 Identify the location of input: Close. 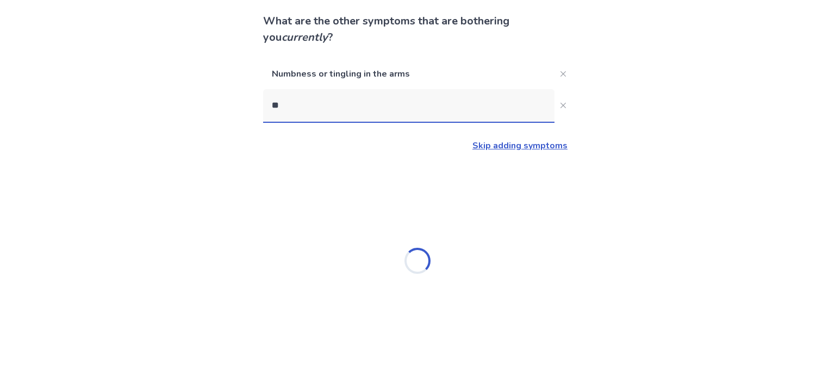
(409, 105).